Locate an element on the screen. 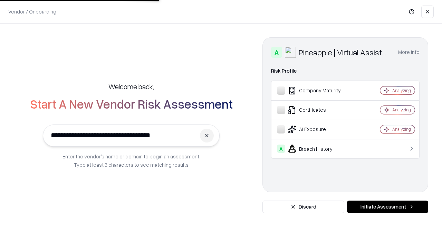  img: Pineapple | Virtual Assistant Agency is located at coordinates (291, 52).